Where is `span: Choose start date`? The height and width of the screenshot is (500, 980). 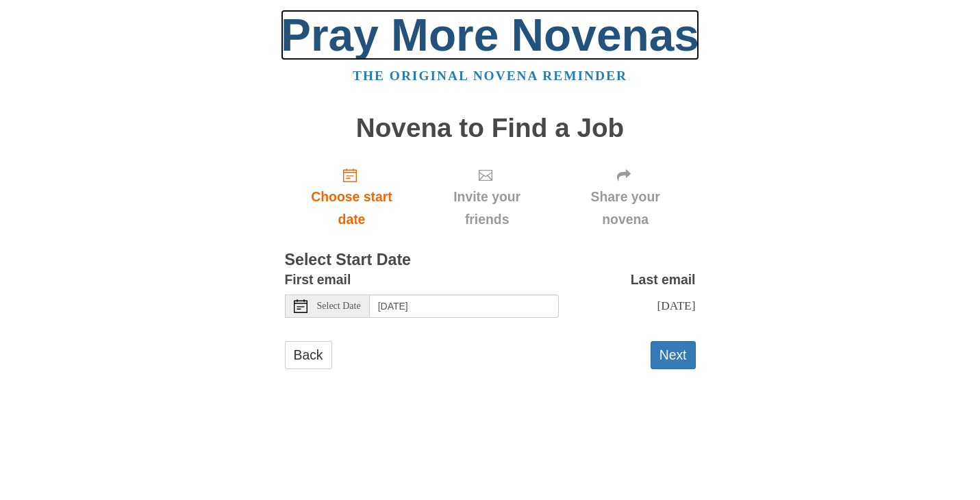 span: Choose start date is located at coordinates (352, 208).